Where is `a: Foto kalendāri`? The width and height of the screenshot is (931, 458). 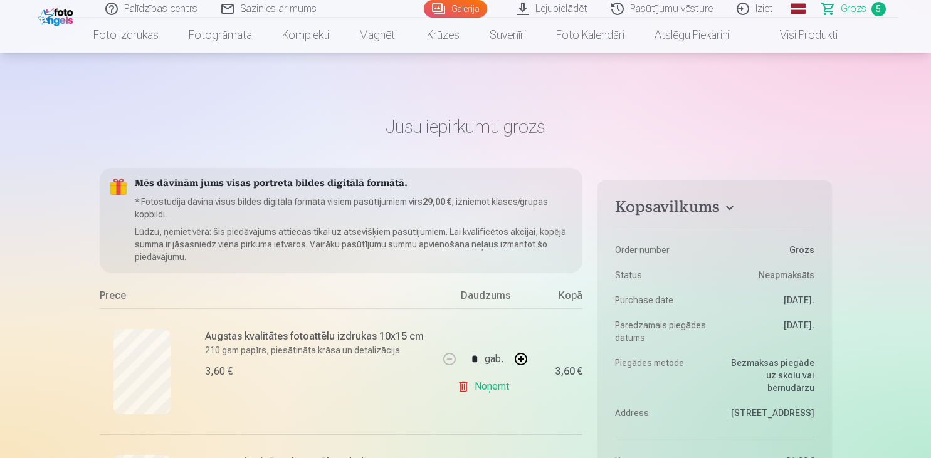 a: Foto kalendāri is located at coordinates (590, 35).